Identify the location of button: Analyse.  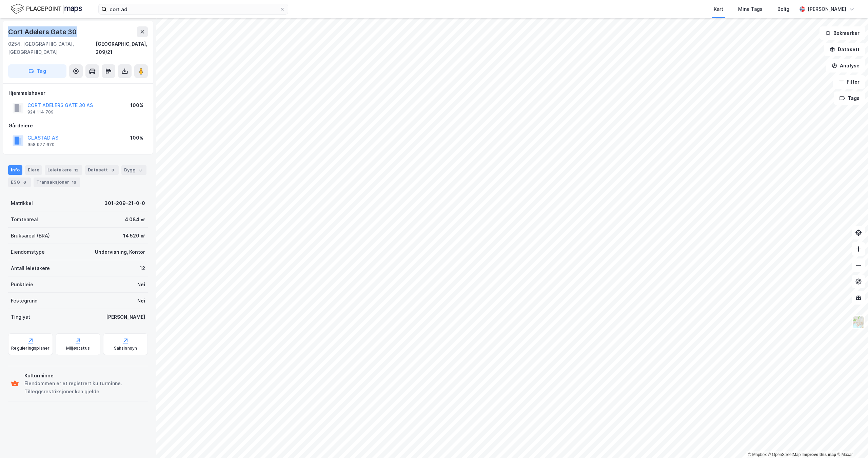
(846, 66).